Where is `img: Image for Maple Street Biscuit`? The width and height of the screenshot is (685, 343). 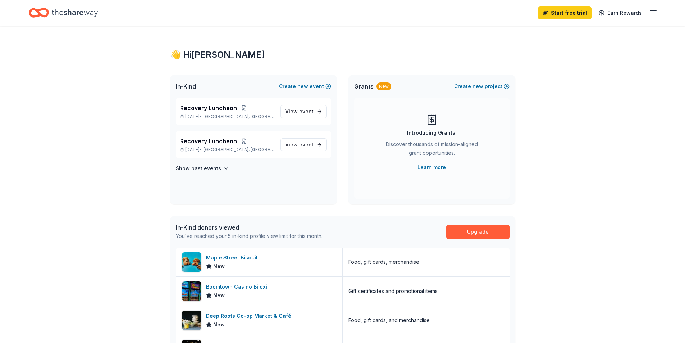
img: Image for Maple Street Biscuit is located at coordinates (192, 262).